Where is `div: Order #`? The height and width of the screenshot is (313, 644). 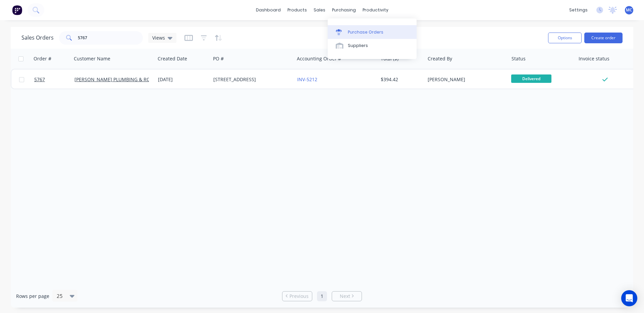 div: Order # is located at coordinates (42, 58).